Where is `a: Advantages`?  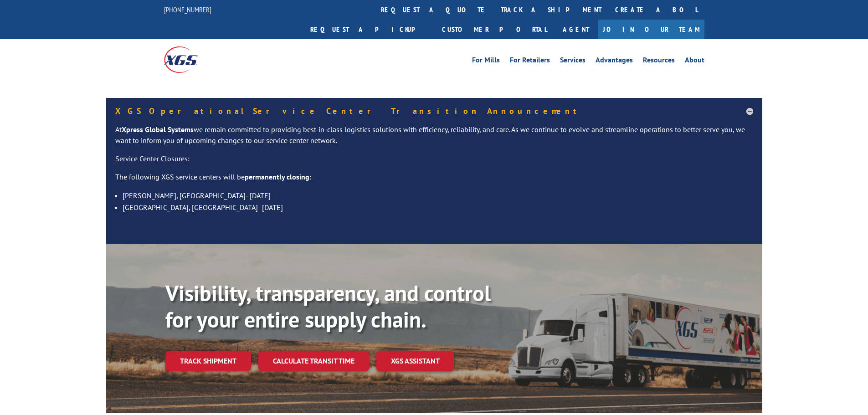 a: Advantages is located at coordinates (614, 61).